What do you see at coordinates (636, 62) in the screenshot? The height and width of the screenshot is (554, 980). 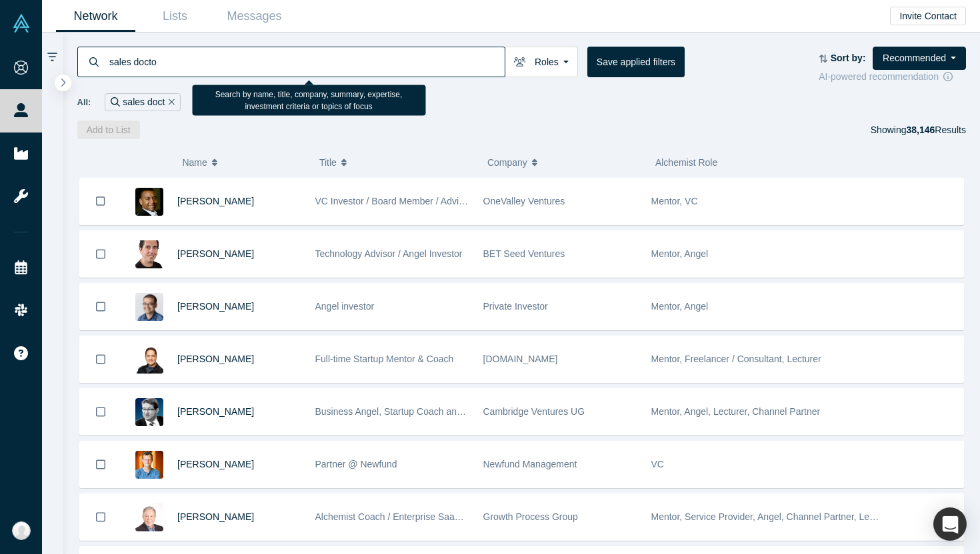 I see `button: Save applied filters` at bounding box center [636, 62].